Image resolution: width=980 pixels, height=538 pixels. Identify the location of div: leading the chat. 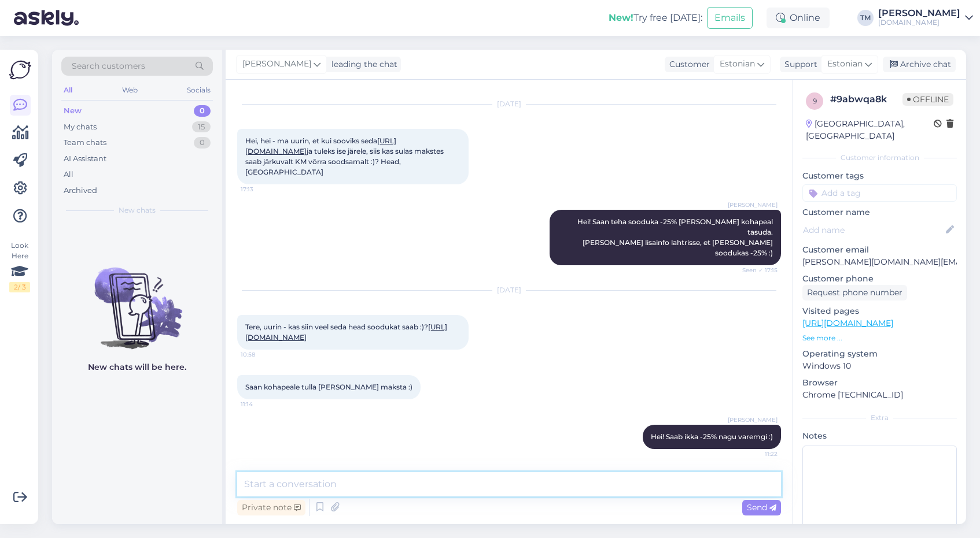
(362, 64).